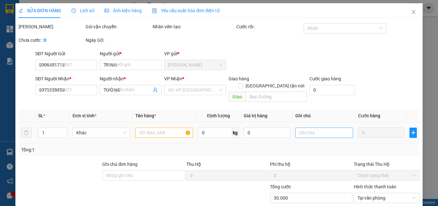  Describe the element at coordinates (218, 115) in the screenshot. I see `span: Định lượng` at that location.